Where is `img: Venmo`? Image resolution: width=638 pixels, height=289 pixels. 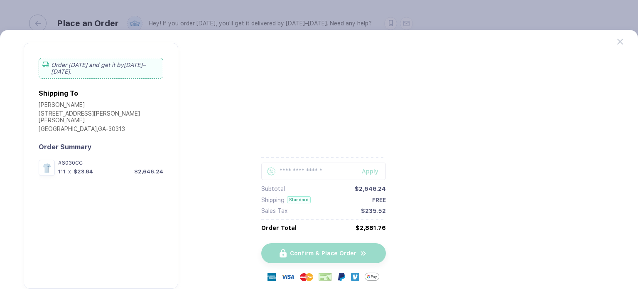
img: Venmo is located at coordinates (355, 277).